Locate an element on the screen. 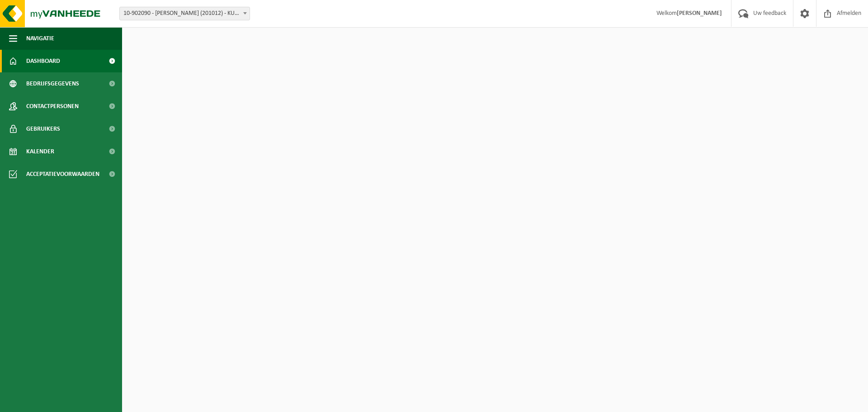 The image size is (868, 412). span: Bedrijfsgegevens is located at coordinates (52, 83).